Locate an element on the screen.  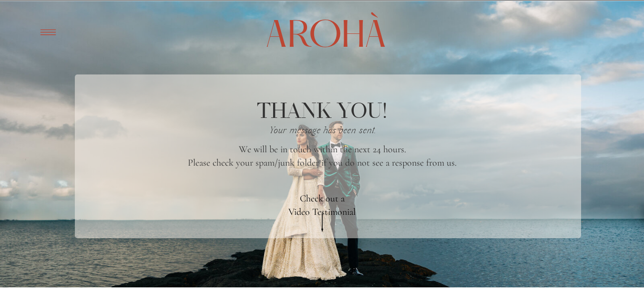
h2: Thank you! is located at coordinates (322, 111).